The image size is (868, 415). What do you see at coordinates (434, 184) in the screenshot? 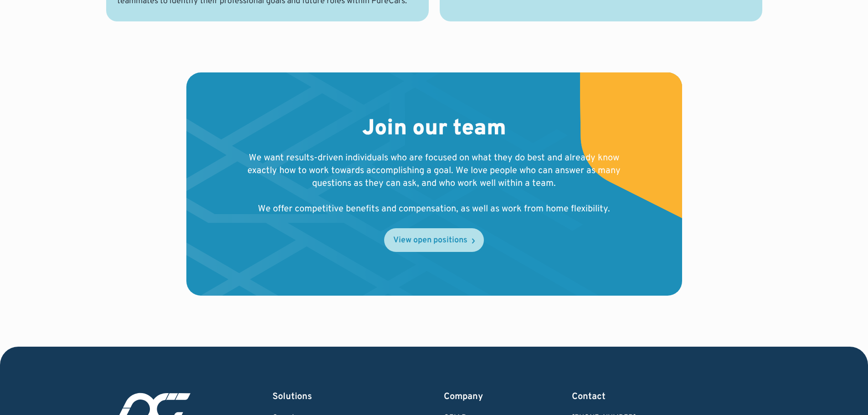
I see `p: We want results-driven individuals who are focused on what they do best and already know exactly ...` at bounding box center [434, 184].